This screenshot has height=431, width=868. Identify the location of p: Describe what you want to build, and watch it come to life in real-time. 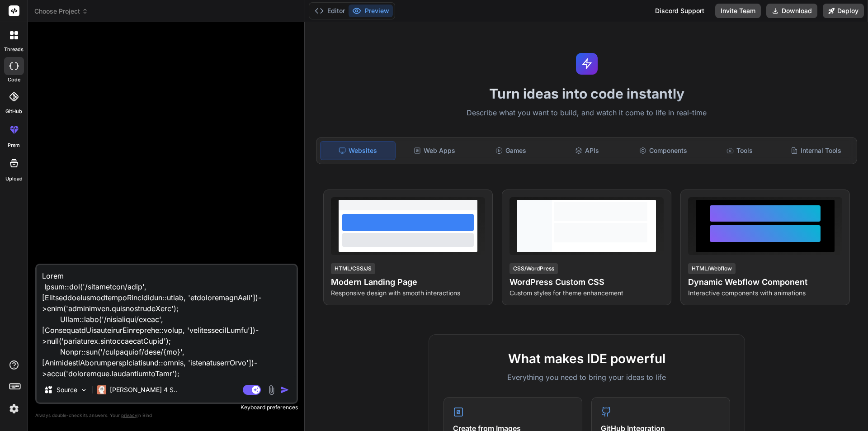
(586, 113).